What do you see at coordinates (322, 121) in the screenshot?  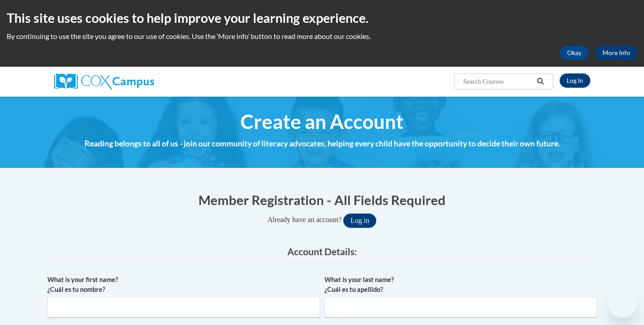 I see `span: Create an Account` at bounding box center [322, 121].